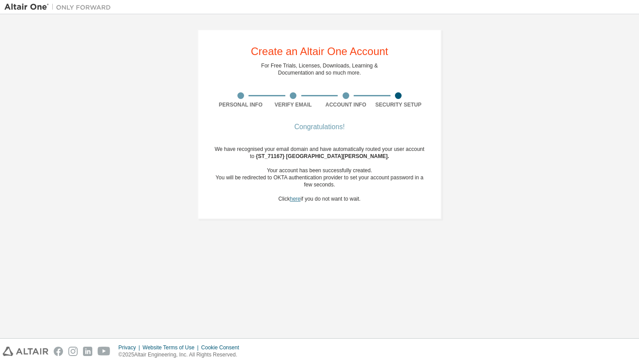 The width and height of the screenshot is (639, 364). What do you see at coordinates (241, 105) in the screenshot?
I see `div: Personal Info` at bounding box center [241, 105].